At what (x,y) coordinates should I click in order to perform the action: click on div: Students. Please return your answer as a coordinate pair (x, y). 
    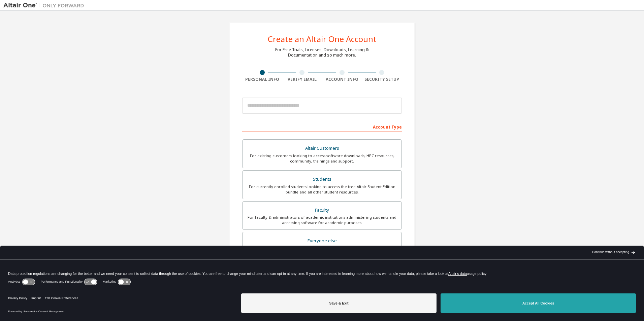
    Looking at the image, I should click on (322, 179).